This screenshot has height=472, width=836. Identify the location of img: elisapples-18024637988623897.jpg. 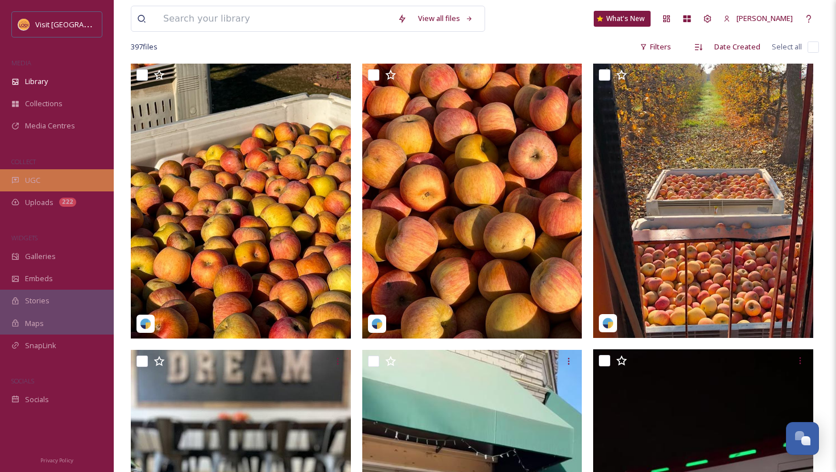
(472, 201).